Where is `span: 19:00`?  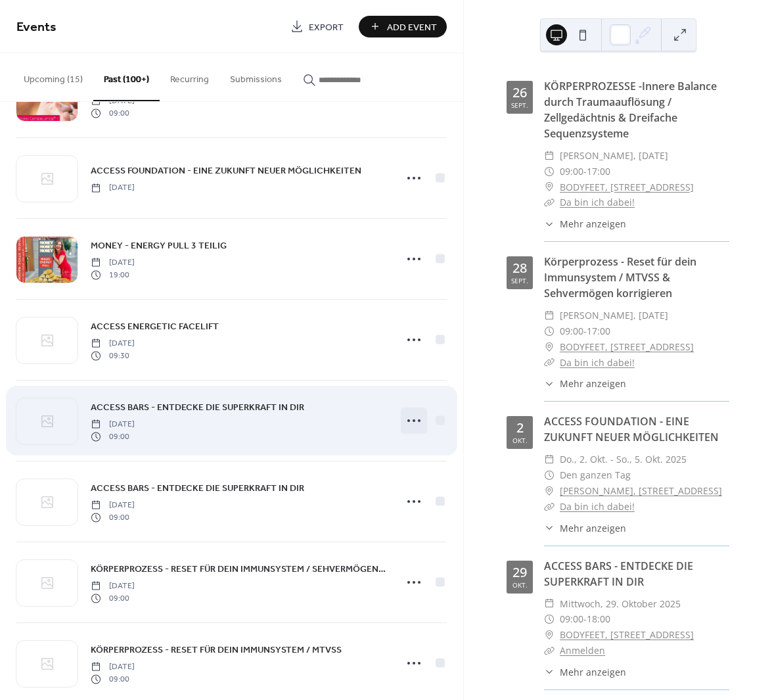
span: 19:00 is located at coordinates (112, 275).